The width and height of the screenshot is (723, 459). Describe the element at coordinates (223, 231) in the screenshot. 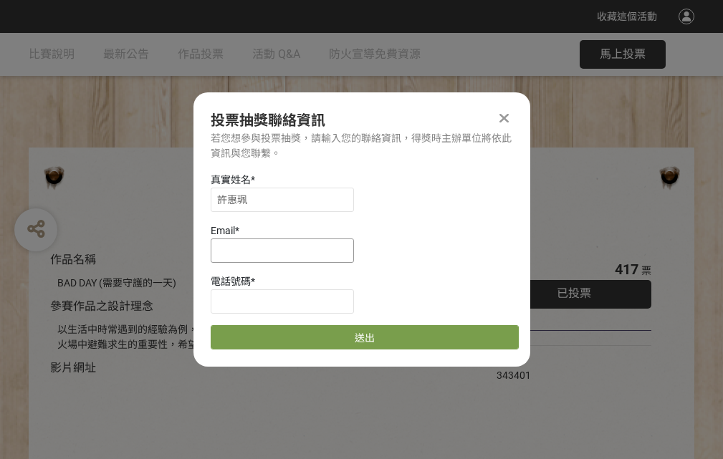

I see `span: Email` at that location.